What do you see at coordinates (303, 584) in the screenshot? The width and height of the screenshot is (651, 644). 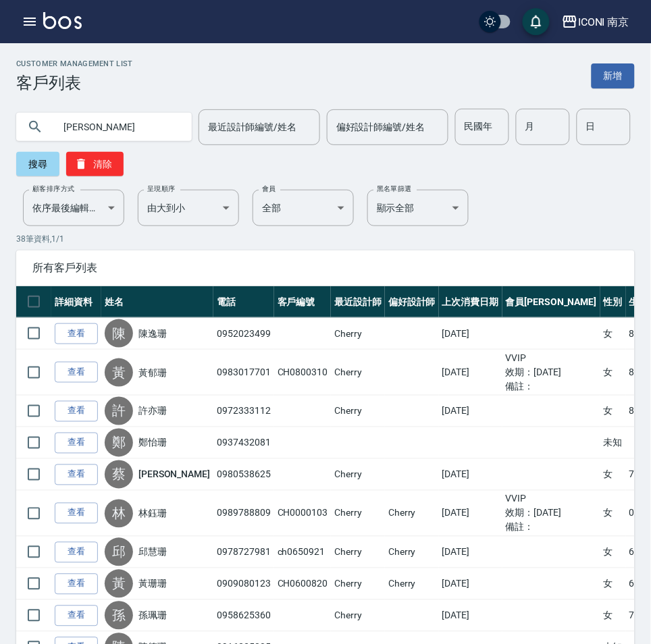 I see `td: CH0600820` at bounding box center [303, 584].